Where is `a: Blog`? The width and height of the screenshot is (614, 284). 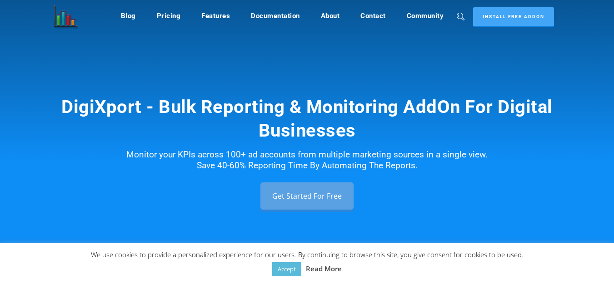 a: Blog is located at coordinates (128, 16).